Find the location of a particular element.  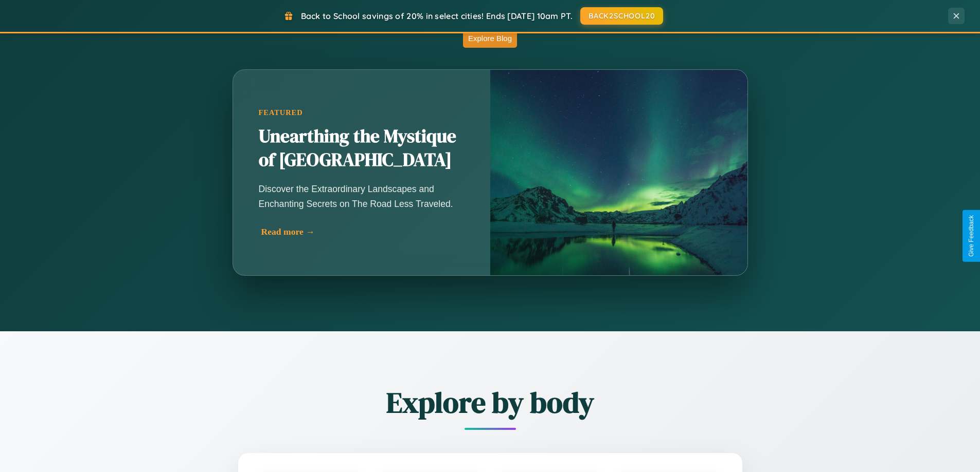

div: Give Feedback is located at coordinates (971, 236).